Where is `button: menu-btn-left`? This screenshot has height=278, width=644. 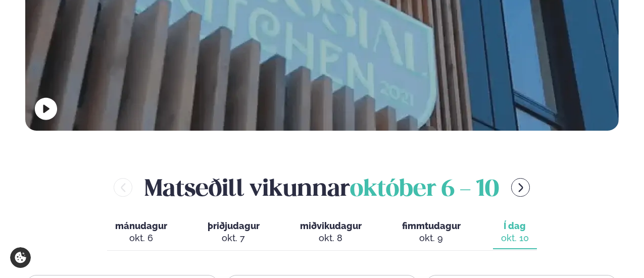
button: menu-btn-left is located at coordinates (123, 187).